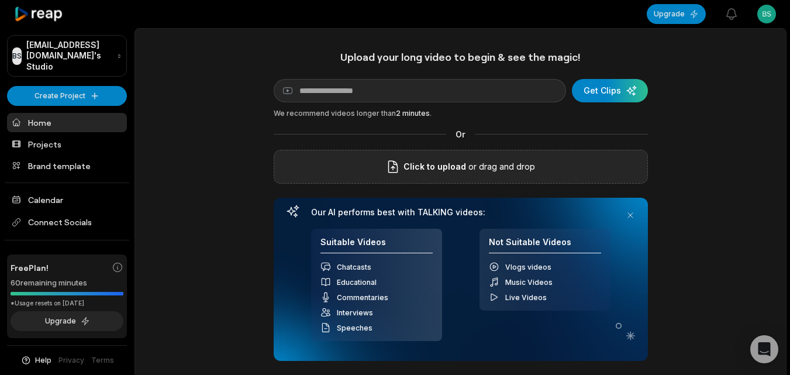  Describe the element at coordinates (501, 167) in the screenshot. I see `p: or drag and drop` at that location.